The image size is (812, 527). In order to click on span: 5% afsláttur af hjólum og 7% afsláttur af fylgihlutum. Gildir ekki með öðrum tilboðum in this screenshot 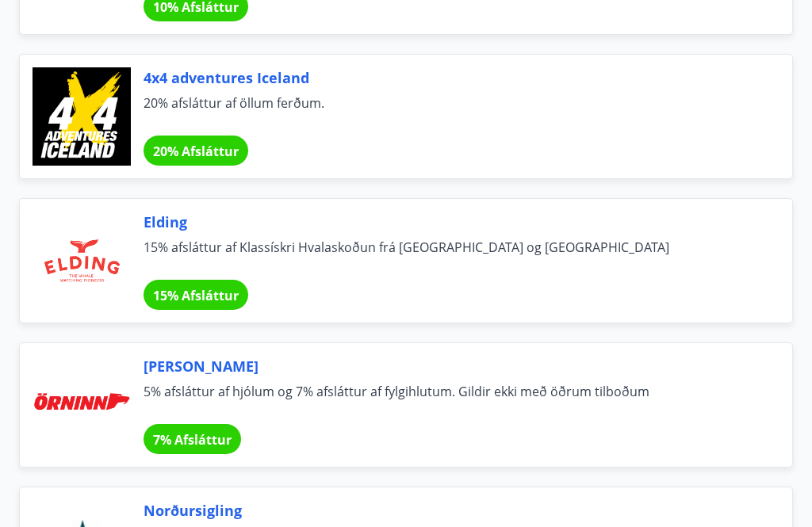, I will do `click(449, 400)`.